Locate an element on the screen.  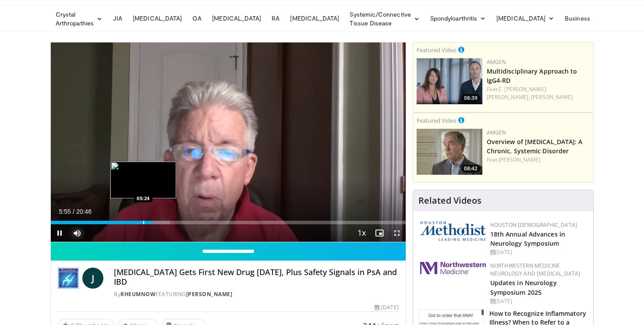
img: RheumNow is located at coordinates (68, 278).